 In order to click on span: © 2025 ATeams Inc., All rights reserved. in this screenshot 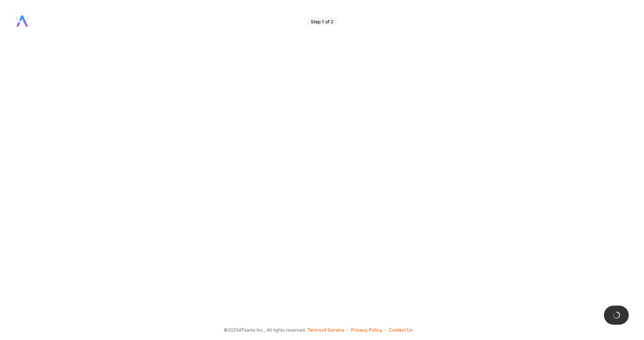, I will do `click(264, 329)`.